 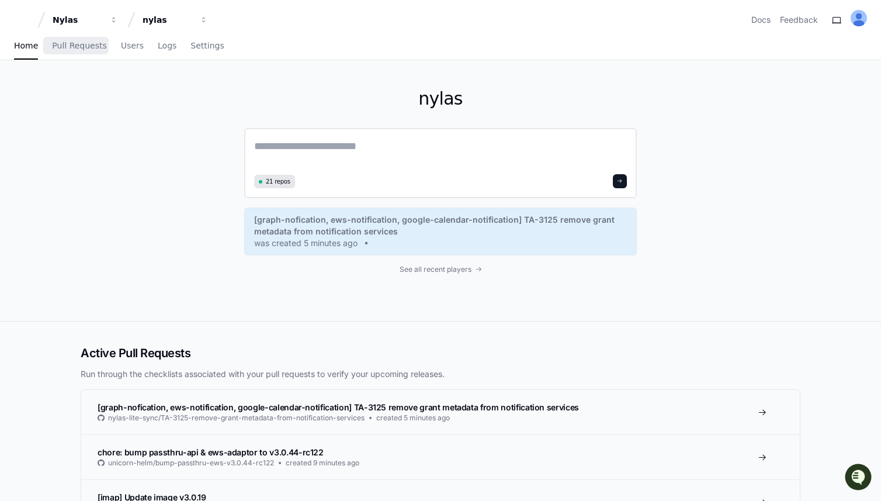 I want to click on button: Feedback, so click(x=799, y=20).